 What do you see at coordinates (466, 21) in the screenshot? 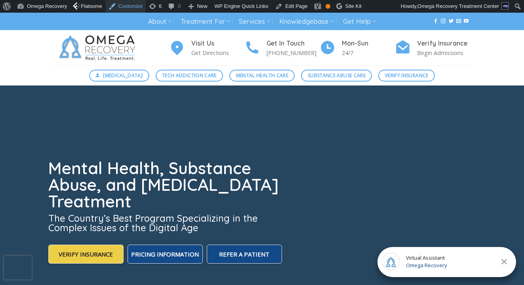
I see `a: Follow on YouTube` at bounding box center [466, 21].